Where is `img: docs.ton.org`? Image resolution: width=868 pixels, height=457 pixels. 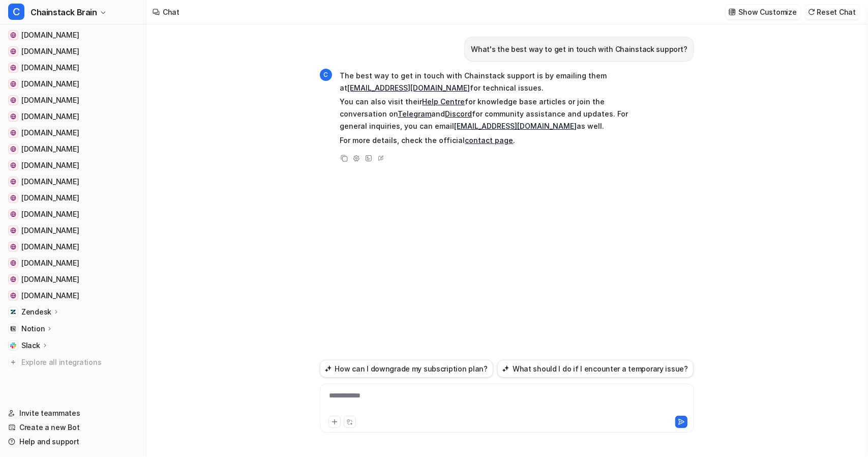 img: docs.ton.org is located at coordinates (14, 100).